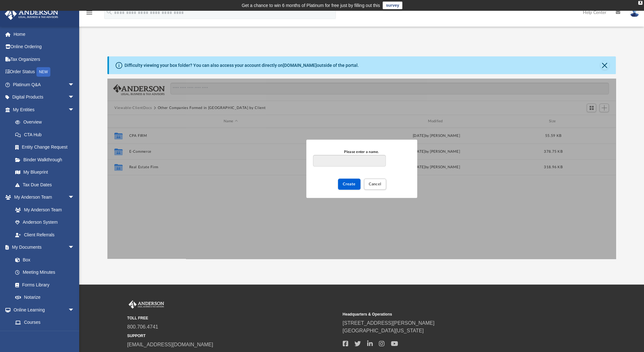 The image size is (644, 352). Describe the element at coordinates (44, 34) in the screenshot. I see `a: Home` at that location.